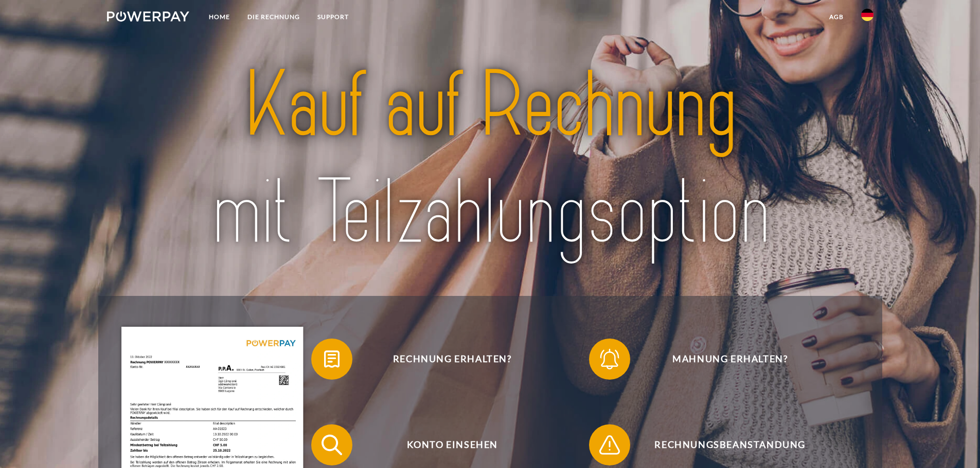  What do you see at coordinates (332, 445) in the screenshot?
I see `img: qb_search.svg` at bounding box center [332, 445].